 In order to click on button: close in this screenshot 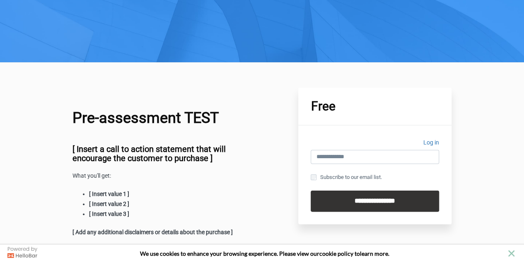, I will do `click(512, 253)`.